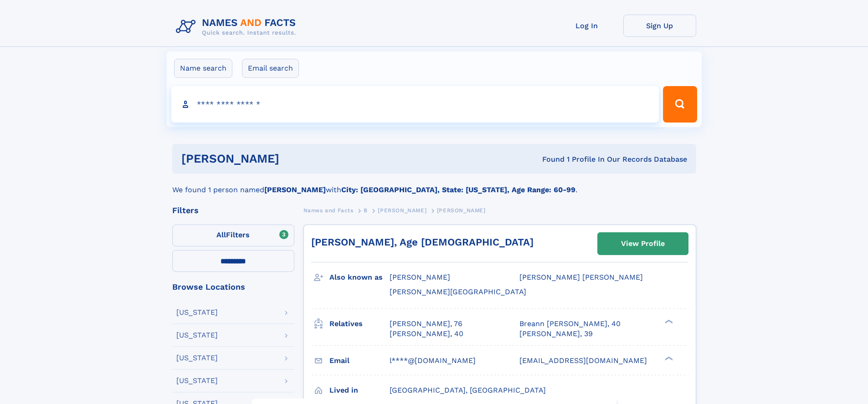 The height and width of the screenshot is (404, 868). What do you see at coordinates (360, 277) in the screenshot?
I see `h3: Also known as` at bounding box center [360, 277].